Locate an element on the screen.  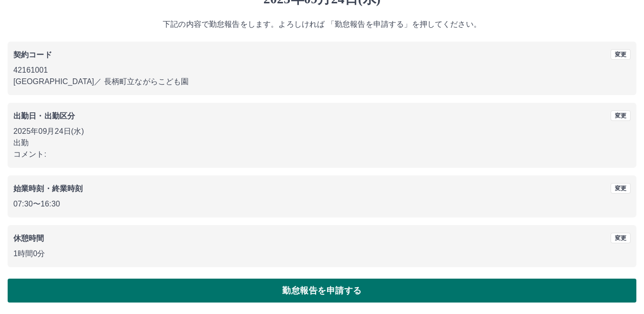
p: 07:30 〜 16:30 is located at coordinates (322, 204).